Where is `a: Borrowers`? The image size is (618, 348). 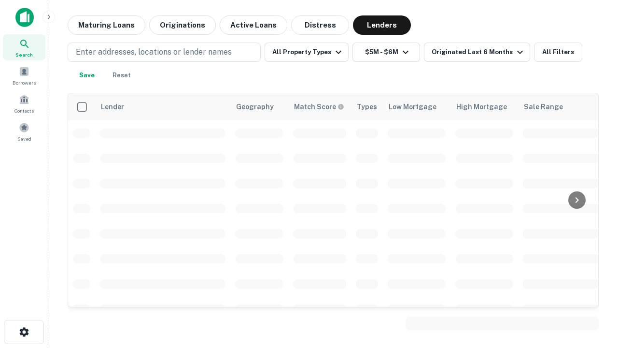
a: Borrowers is located at coordinates (24, 75).